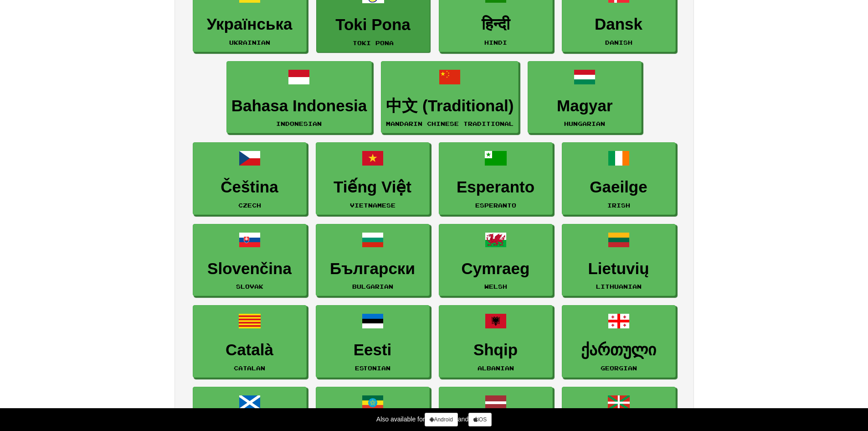 The height and width of the screenshot is (431, 868). Describe the element at coordinates (496, 24) in the screenshot. I see `h3: हिन्दी` at that location.